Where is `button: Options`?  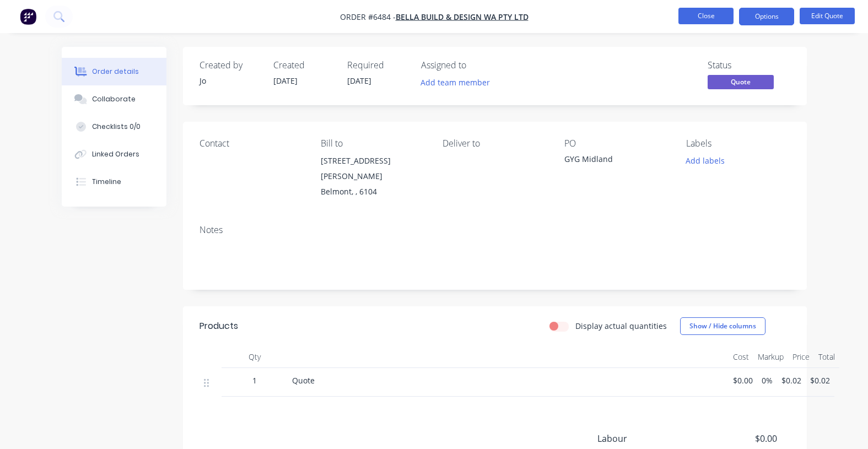 button: Options is located at coordinates (766, 17).